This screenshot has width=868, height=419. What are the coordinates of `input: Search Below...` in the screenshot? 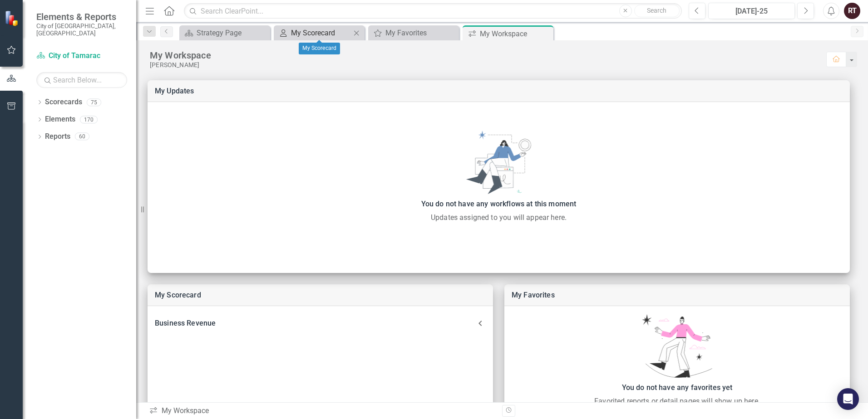 It's located at (82, 80).